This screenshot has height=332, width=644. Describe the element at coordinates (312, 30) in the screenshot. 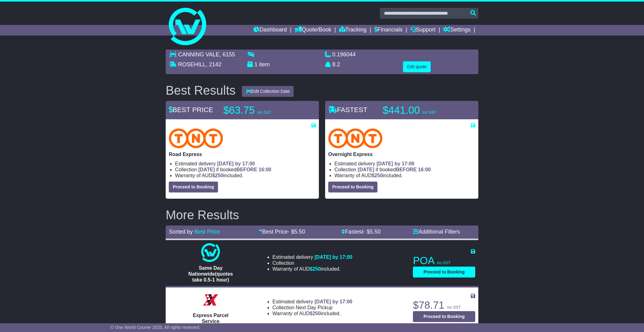

I see `a: Quote/Book` at that location.